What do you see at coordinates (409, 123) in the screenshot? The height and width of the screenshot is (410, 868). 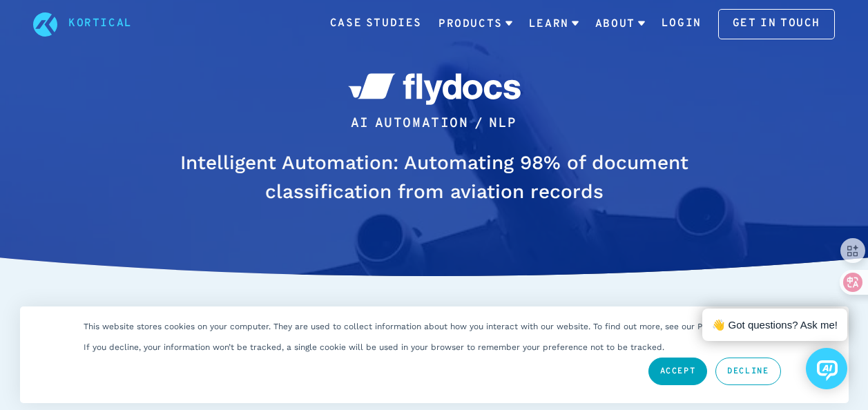 I see `li: AI Automation` at bounding box center [409, 123].